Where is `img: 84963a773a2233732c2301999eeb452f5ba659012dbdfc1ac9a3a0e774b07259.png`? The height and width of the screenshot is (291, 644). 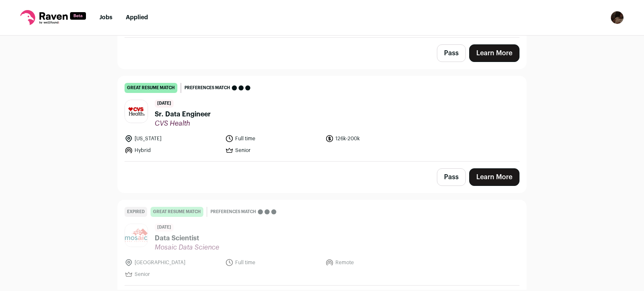 img: 84963a773a2233732c2301999eeb452f5ba659012dbdfc1ac9a3a0e774b07259.png is located at coordinates (136, 235).